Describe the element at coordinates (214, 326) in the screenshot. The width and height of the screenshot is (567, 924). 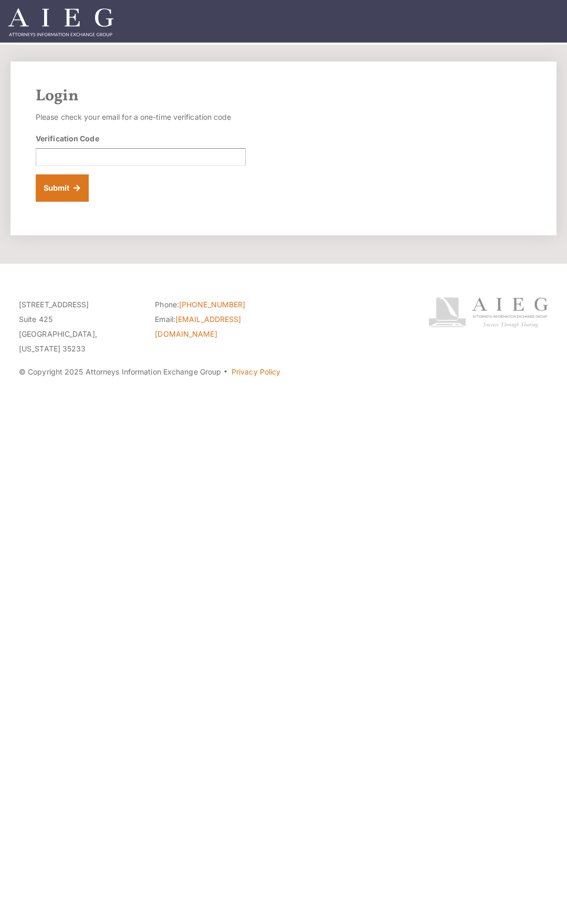
I see `li: Email:` at that location.